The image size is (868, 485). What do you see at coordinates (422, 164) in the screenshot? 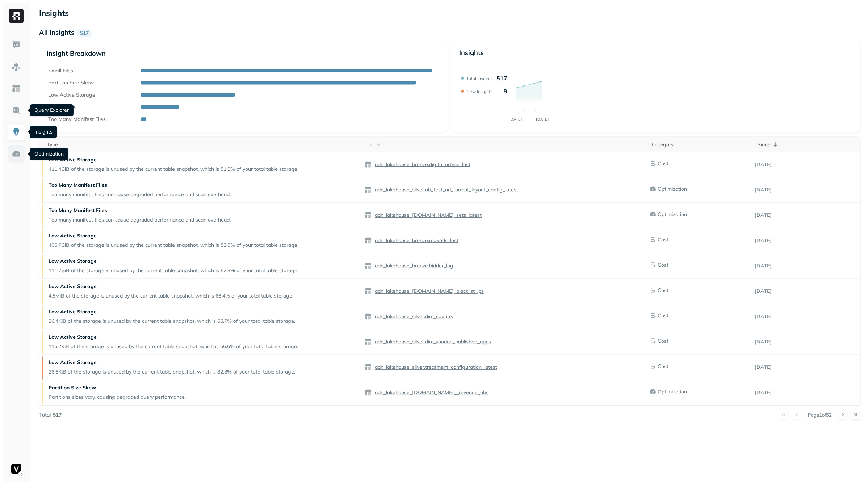
I see `p: adn_lakehouse_bronze.digitalturbine_lost` at bounding box center [422, 164].